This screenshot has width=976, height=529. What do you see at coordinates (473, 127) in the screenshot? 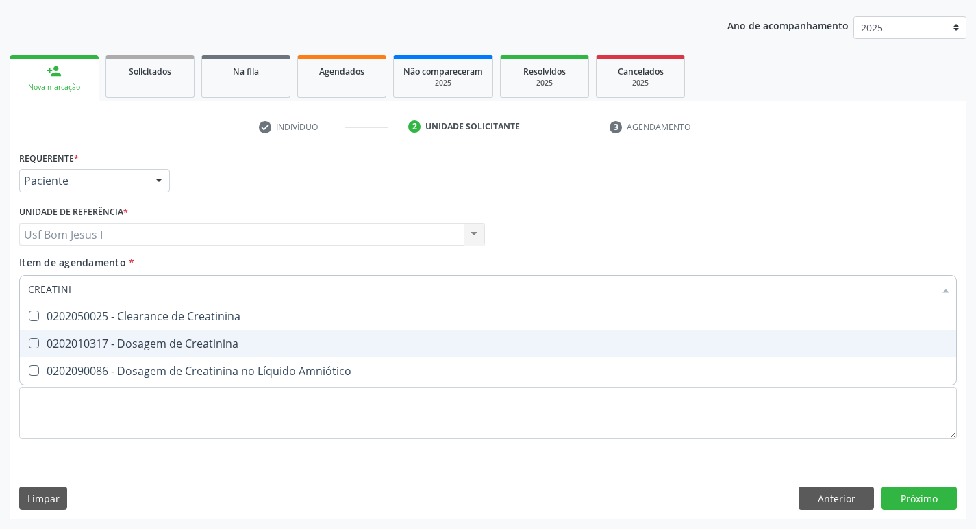
I see `div: Unidade solicitante` at bounding box center [473, 127].